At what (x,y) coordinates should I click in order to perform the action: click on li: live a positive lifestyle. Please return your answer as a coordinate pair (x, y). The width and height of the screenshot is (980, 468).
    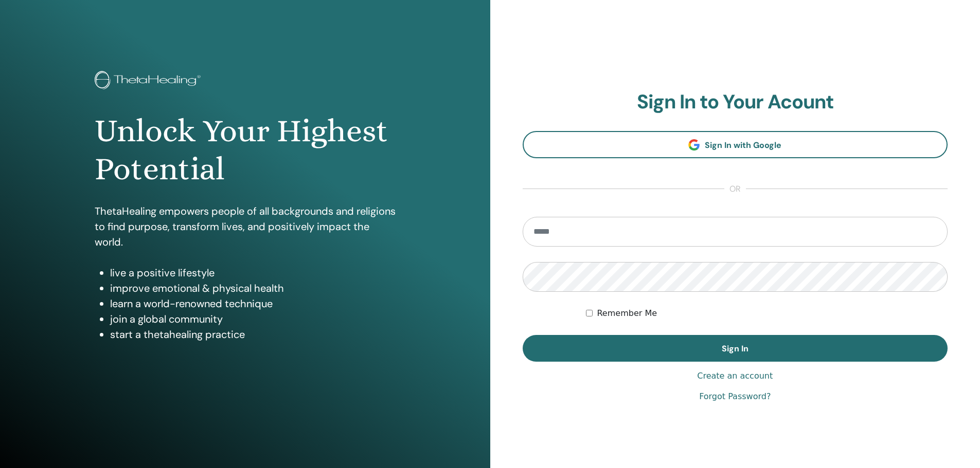
    Looking at the image, I should click on (253, 273).